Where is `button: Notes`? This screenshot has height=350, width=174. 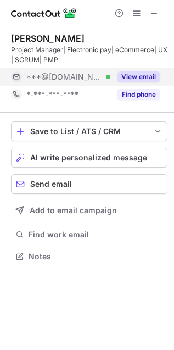 button: Notes is located at coordinates (89, 256).